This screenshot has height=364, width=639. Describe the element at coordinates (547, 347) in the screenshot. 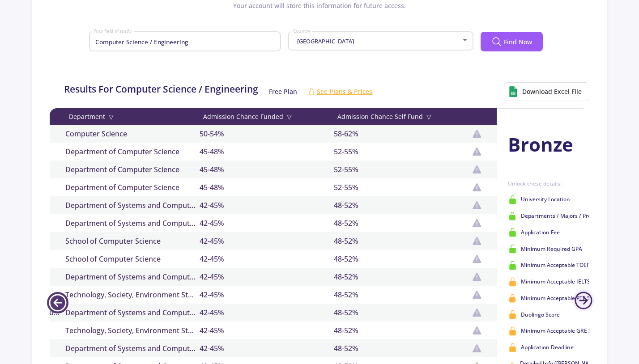

I see `span: Application Deadline` at that location.